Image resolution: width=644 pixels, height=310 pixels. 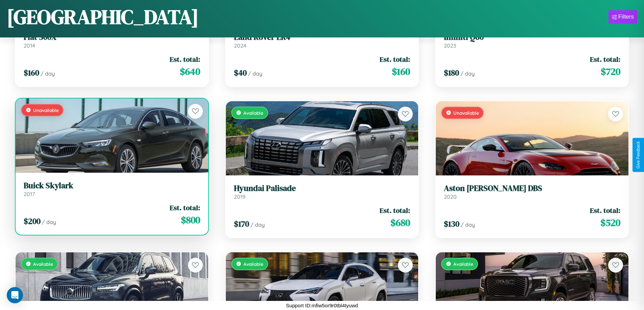 What do you see at coordinates (15, 296) in the screenshot?
I see `div: Open Intercom Messenger` at bounding box center [15, 296].